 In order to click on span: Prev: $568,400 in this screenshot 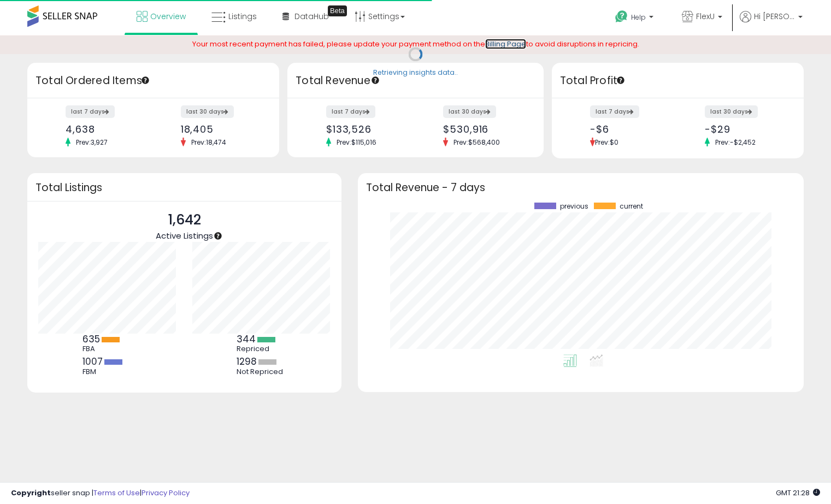, I will do `click(477, 142)`.